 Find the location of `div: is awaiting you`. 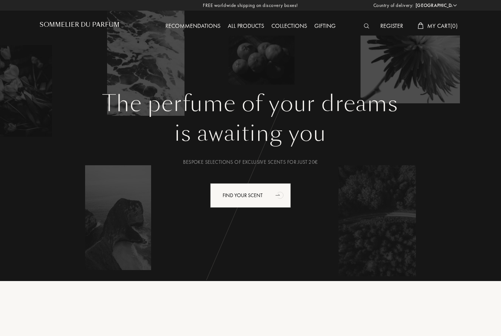

div: is awaiting you is located at coordinates (250, 133).